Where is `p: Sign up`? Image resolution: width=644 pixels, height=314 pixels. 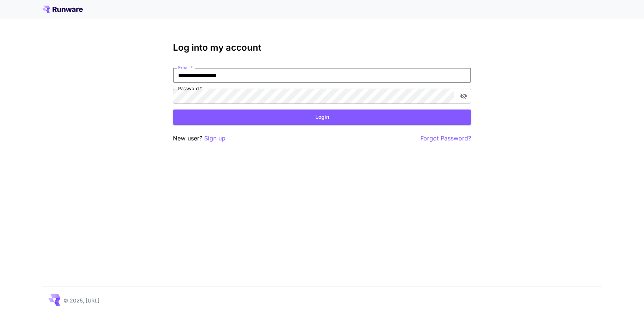 p: Sign up is located at coordinates (215, 138).